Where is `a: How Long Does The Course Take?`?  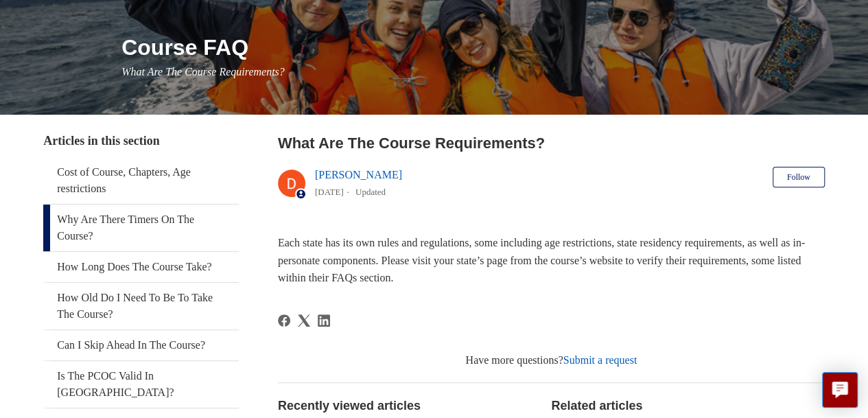 a: How Long Does The Course Take? is located at coordinates (140, 267).